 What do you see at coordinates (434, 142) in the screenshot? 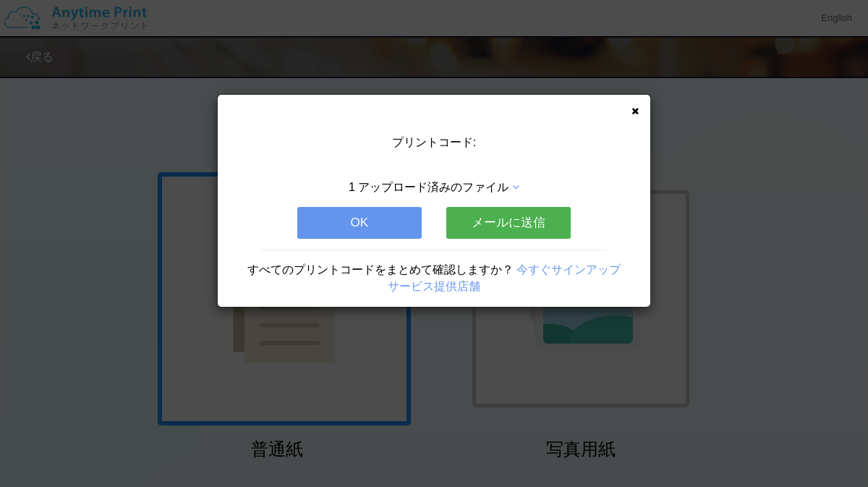
I see `span: プリントコード:` at bounding box center [434, 142].